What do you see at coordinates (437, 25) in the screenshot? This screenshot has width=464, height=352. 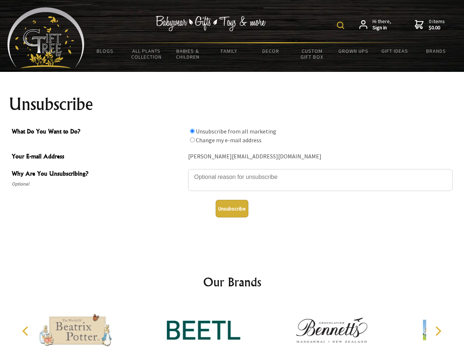 I see `span: 0 items` at bounding box center [437, 25].